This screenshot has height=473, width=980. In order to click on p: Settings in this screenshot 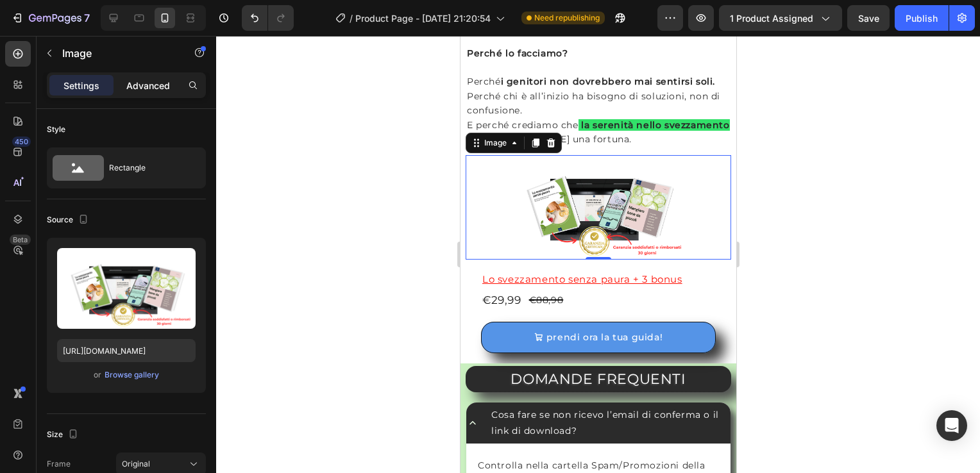, I will do `click(81, 85)`.